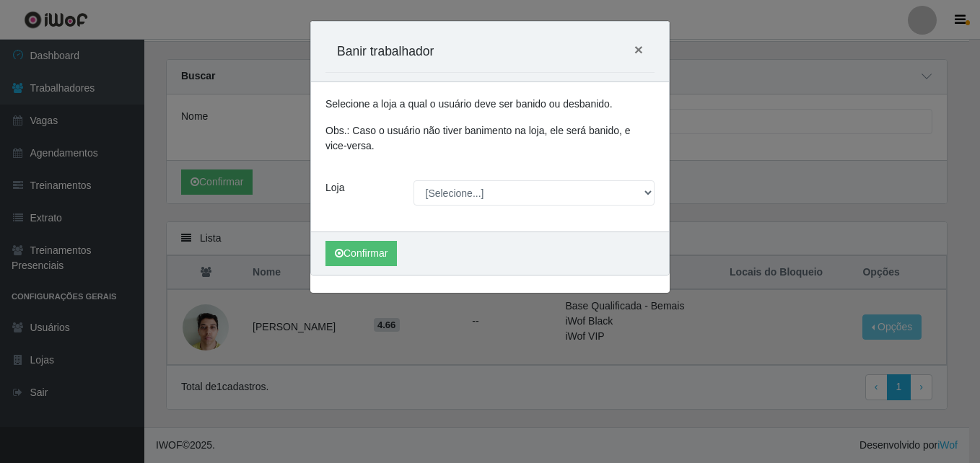 The image size is (980, 463). I want to click on p: Selecione a loja a qual o usuário deve ser banido ou desbanido., so click(490, 104).